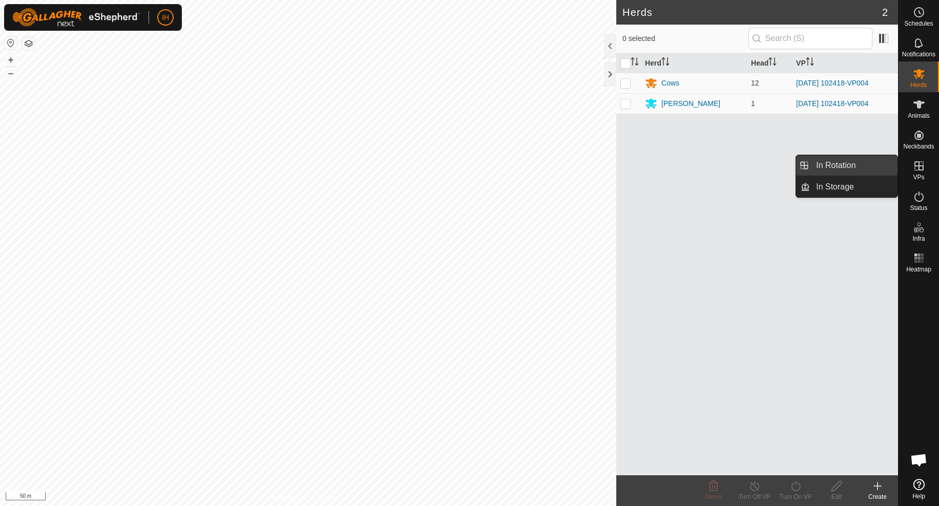  Describe the element at coordinates (919, 497) in the screenshot. I see `span: Help` at that location.